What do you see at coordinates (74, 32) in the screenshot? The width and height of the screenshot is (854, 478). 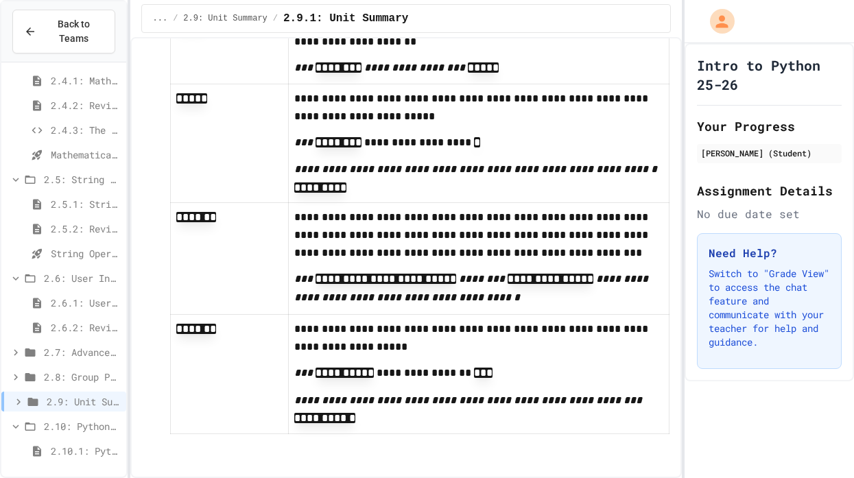 I see `span: Back to Teams` at bounding box center [74, 32].